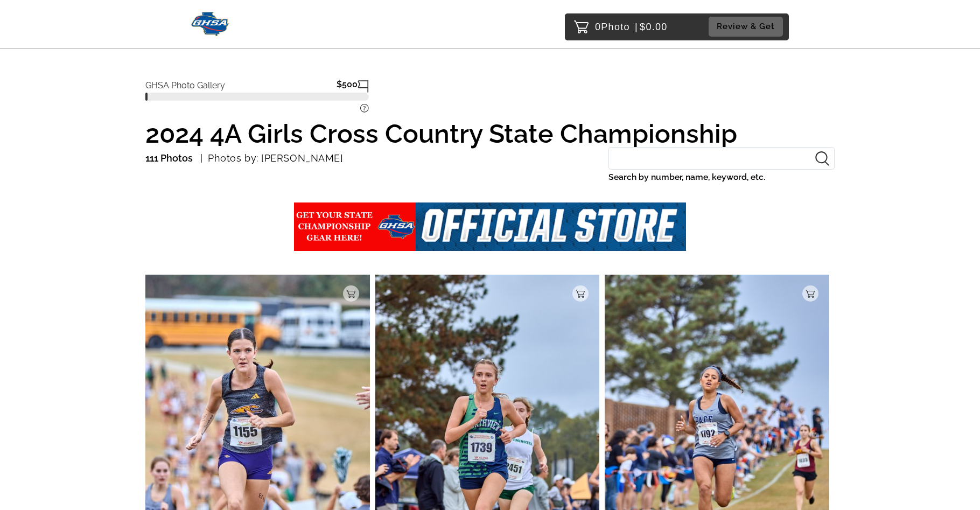  Describe the element at coordinates (722, 177) in the screenshot. I see `label: Search by number, name, keyword, etc.` at that location.